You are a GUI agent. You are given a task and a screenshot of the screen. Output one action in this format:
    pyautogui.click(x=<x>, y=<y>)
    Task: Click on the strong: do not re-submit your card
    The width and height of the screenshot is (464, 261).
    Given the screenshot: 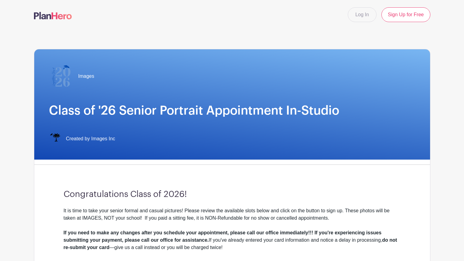 What is the action you would take?
    pyautogui.click(x=230, y=243)
    